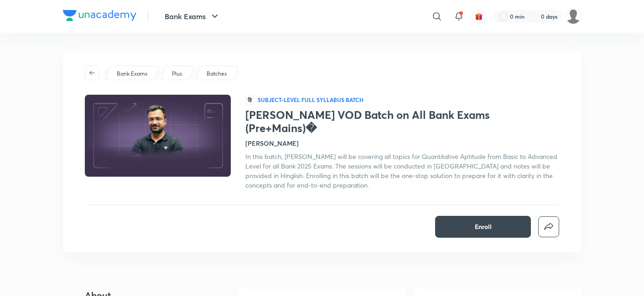 The width and height of the screenshot is (644, 296). I want to click on span: Enroll, so click(483, 227).